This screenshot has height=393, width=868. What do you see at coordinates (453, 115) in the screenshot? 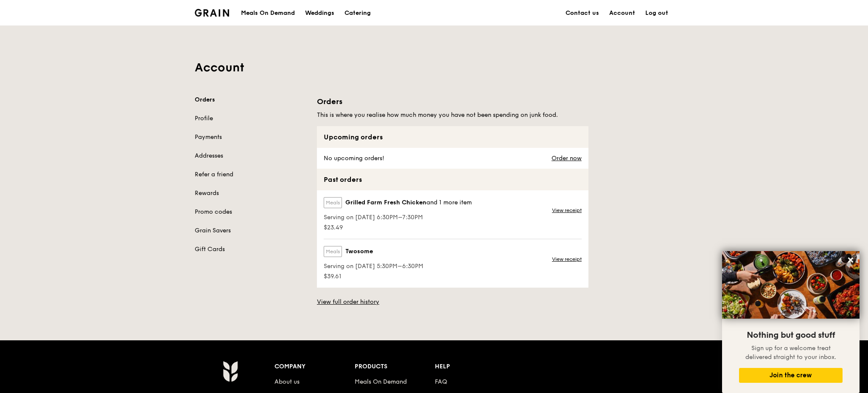
I see `h5: This is where you realise how much money you have not been spending on junk food.` at bounding box center [453, 115].